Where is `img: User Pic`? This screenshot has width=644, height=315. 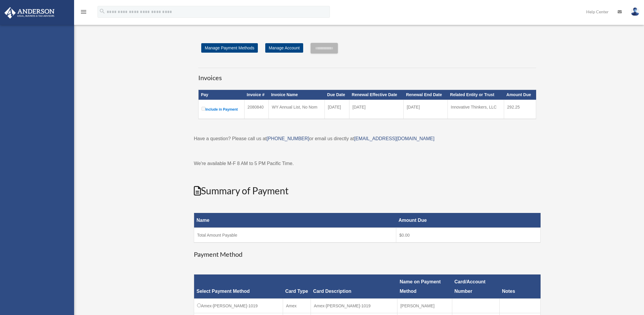
img: User Pic is located at coordinates (635, 12).